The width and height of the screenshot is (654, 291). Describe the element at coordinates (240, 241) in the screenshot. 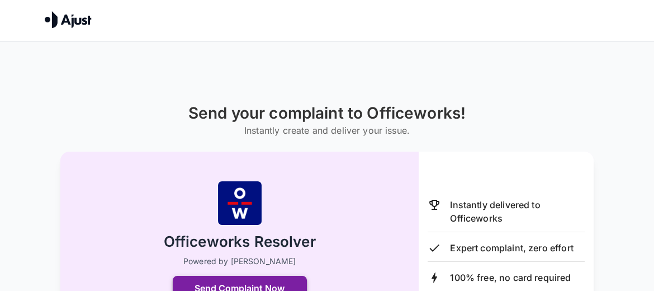

I see `h2: Officeworks Resolver` at that location.